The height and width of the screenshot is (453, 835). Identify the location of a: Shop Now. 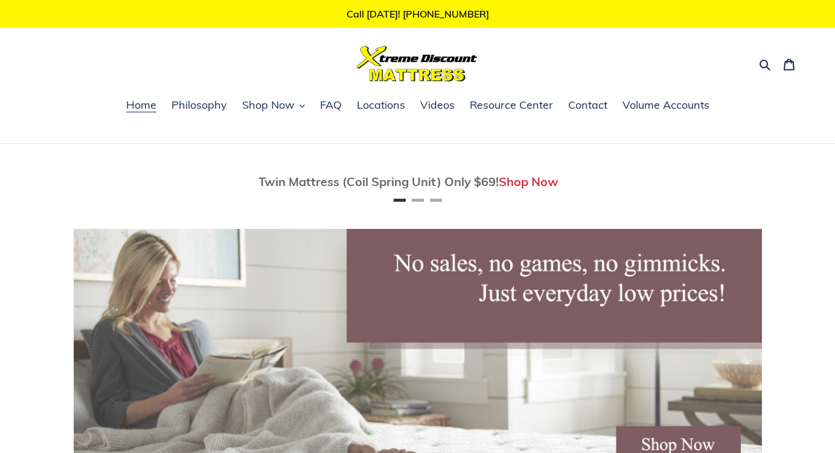
(528, 181).